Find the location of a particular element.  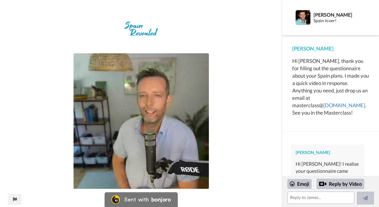

div: Emoji is located at coordinates (299, 184).